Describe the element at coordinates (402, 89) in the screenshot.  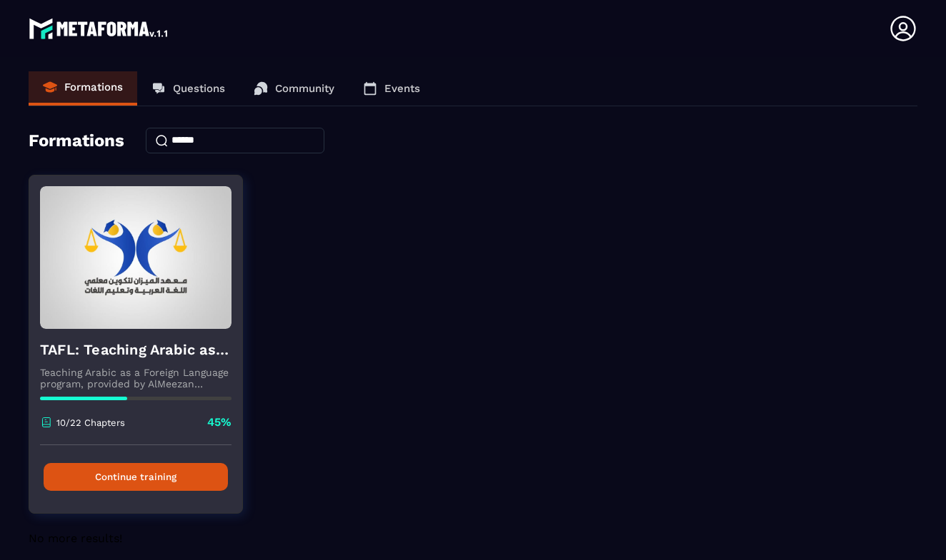
I see `p: Events` at that location.